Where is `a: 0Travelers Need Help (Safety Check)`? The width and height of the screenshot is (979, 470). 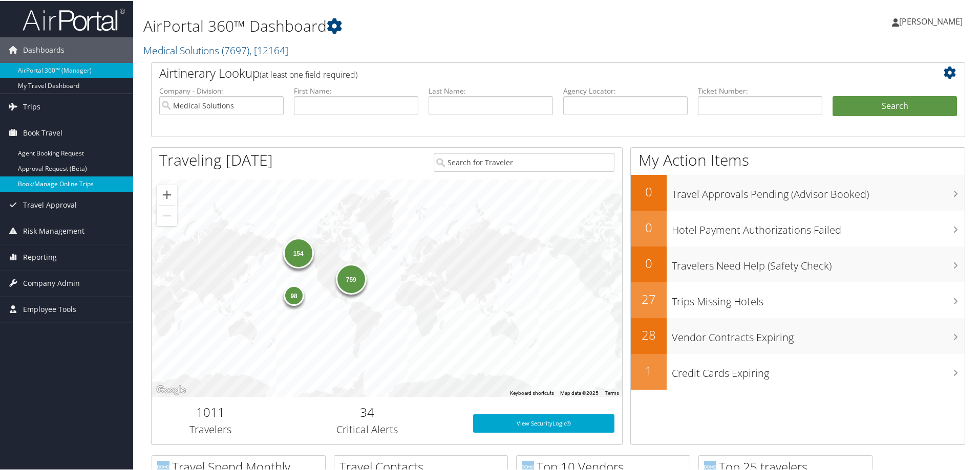
a: 0Travelers Need Help (Safety Check) is located at coordinates (798, 264).